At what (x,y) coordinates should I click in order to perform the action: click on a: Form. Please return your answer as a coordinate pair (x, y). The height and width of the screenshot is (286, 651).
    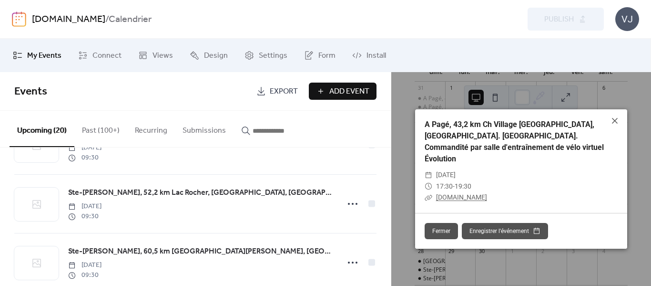
    Looking at the image, I should click on (320, 55).